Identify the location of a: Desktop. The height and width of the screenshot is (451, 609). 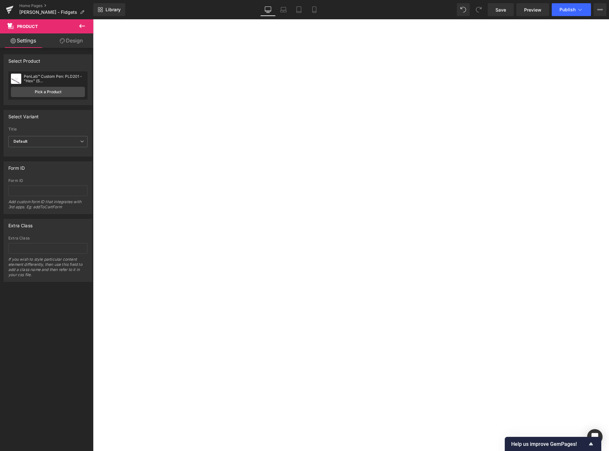
(268, 10).